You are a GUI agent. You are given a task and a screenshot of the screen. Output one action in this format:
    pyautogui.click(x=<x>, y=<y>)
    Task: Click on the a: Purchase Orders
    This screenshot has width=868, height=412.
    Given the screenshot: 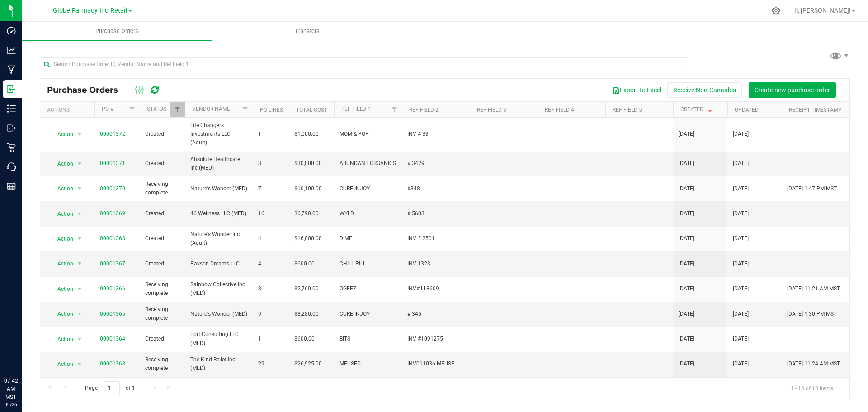 What is the action you would take?
    pyautogui.click(x=117, y=31)
    